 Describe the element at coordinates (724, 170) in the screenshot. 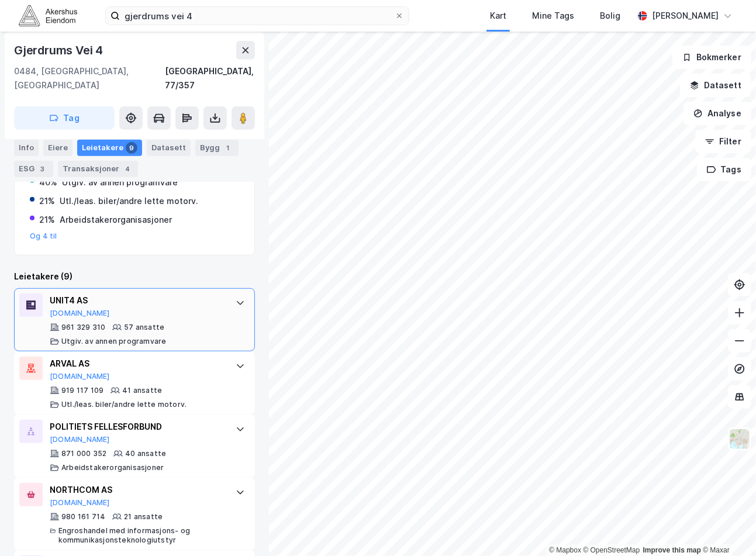

I see `button: Tags` at that location.